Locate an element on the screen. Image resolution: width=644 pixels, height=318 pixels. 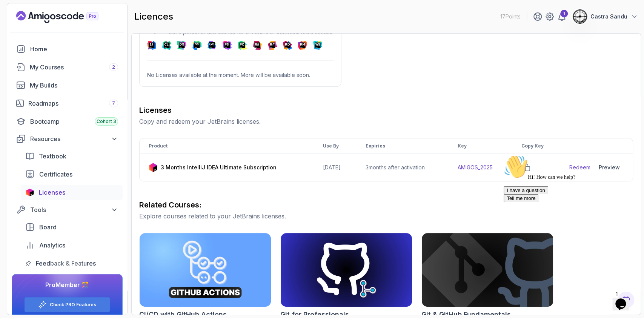
span: Board is located at coordinates (48, 227).